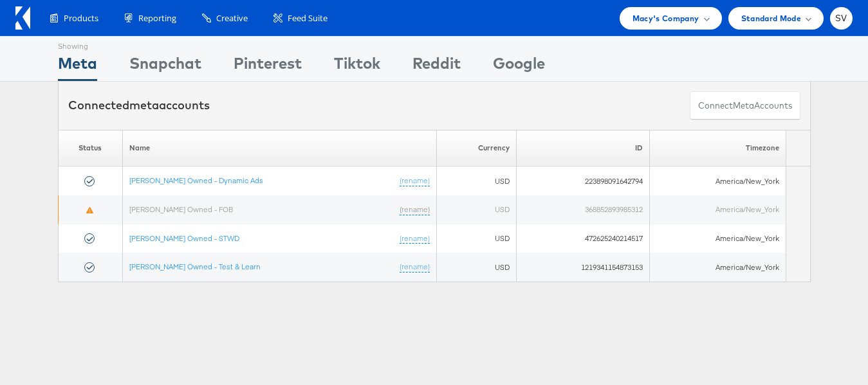  What do you see at coordinates (718, 148) in the screenshot?
I see `th: Timezone` at bounding box center [718, 148].